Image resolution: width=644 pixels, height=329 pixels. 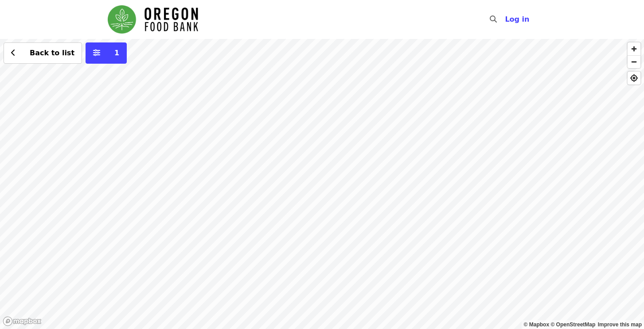 I want to click on a: Mapbox, so click(x=537, y=325).